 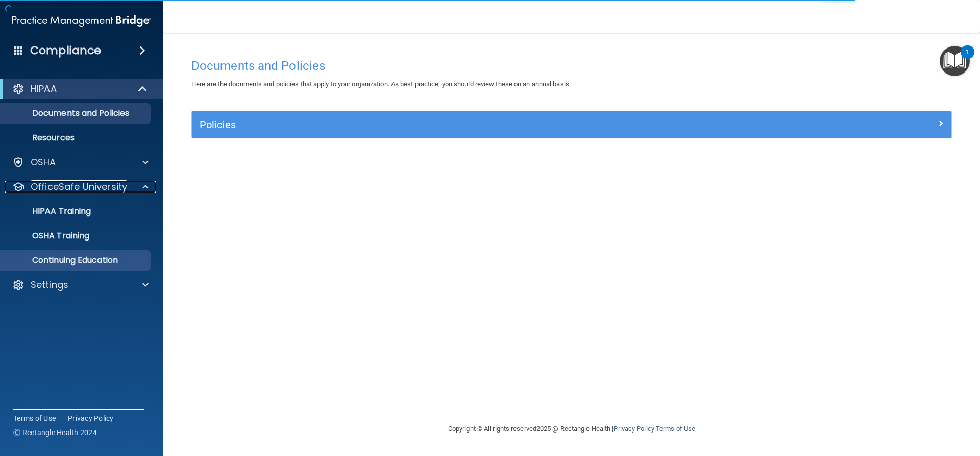 What do you see at coordinates (49, 285) in the screenshot?
I see `p: Settings` at bounding box center [49, 285].